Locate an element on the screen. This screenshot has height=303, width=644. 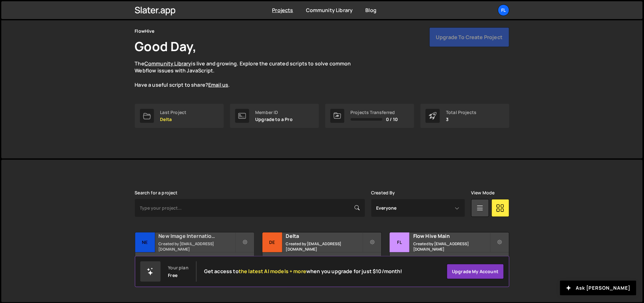
h2: Get access to when you upgrade for just $10/month! is located at coordinates (303, 271).